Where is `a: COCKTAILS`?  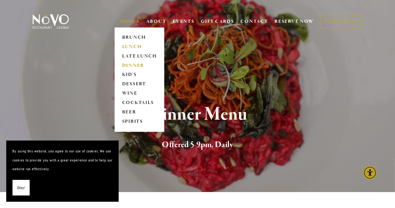 a: COCKTAILS is located at coordinates (139, 103).